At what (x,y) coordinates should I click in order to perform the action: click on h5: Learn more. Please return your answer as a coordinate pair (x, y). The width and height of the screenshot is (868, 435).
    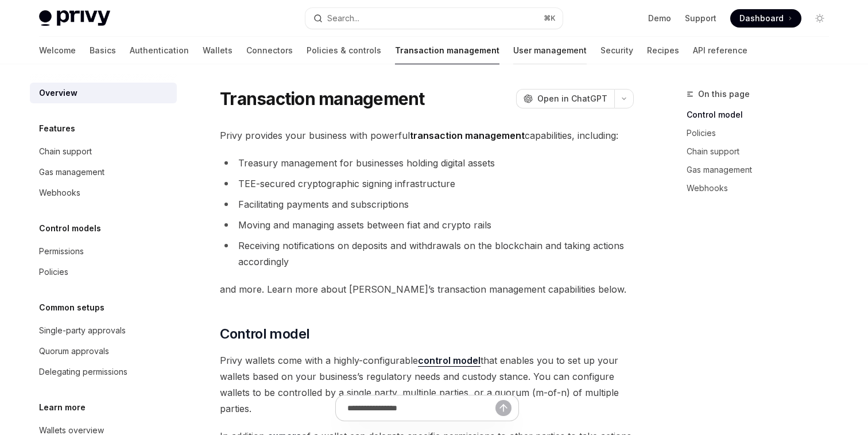
    Looking at the image, I should click on (62, 408).